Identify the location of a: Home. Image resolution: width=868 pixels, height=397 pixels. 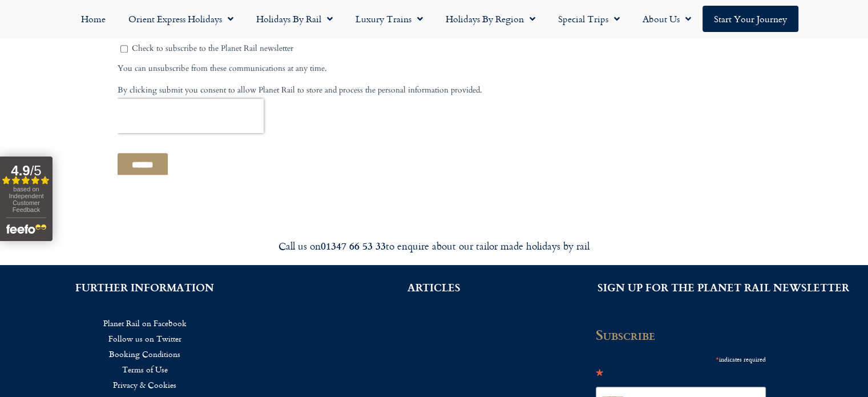
(93, 19).